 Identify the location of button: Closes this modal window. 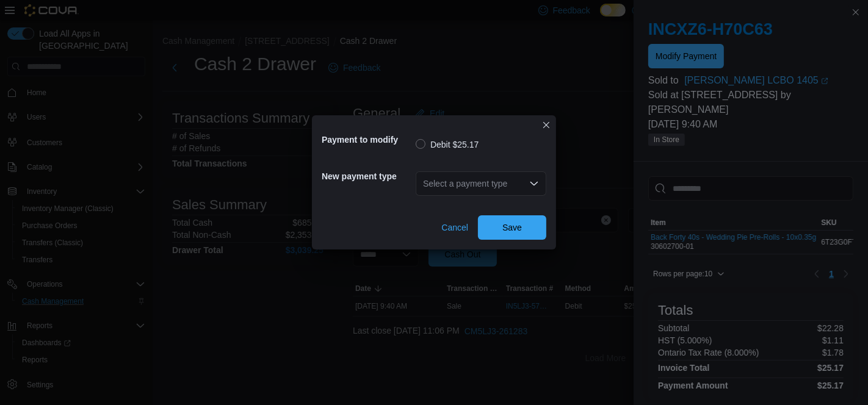
(546, 125).